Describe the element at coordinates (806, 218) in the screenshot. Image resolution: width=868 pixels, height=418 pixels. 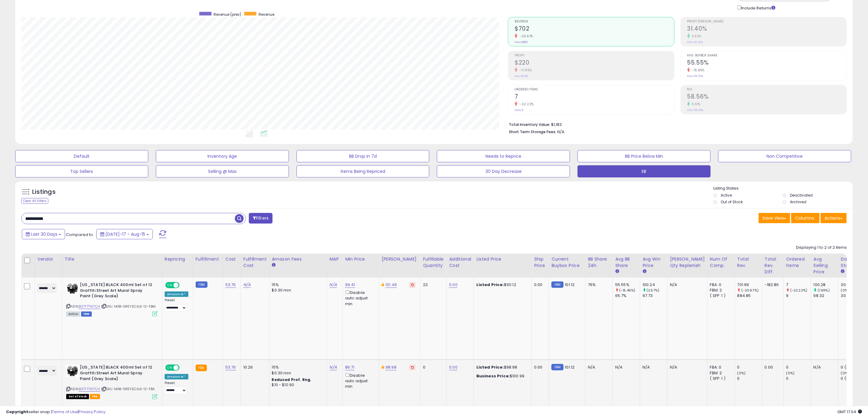
I see `button: Columns` at that location.